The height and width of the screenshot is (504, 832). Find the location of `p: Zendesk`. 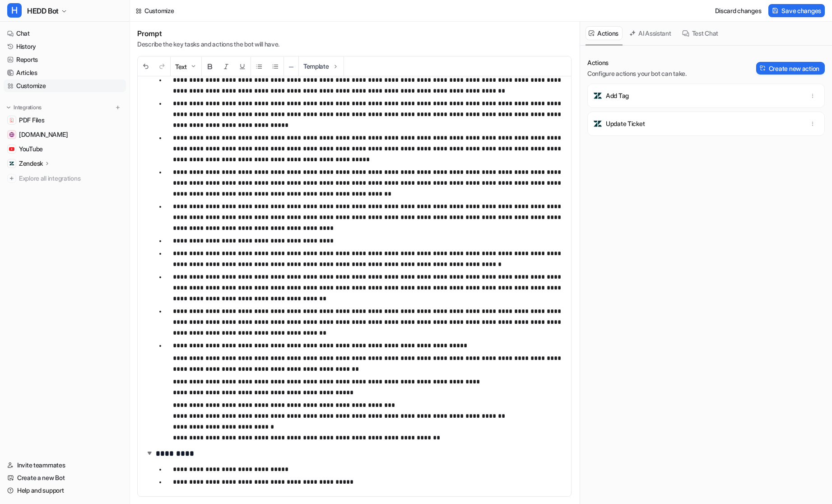

p: Zendesk is located at coordinates (31, 163).